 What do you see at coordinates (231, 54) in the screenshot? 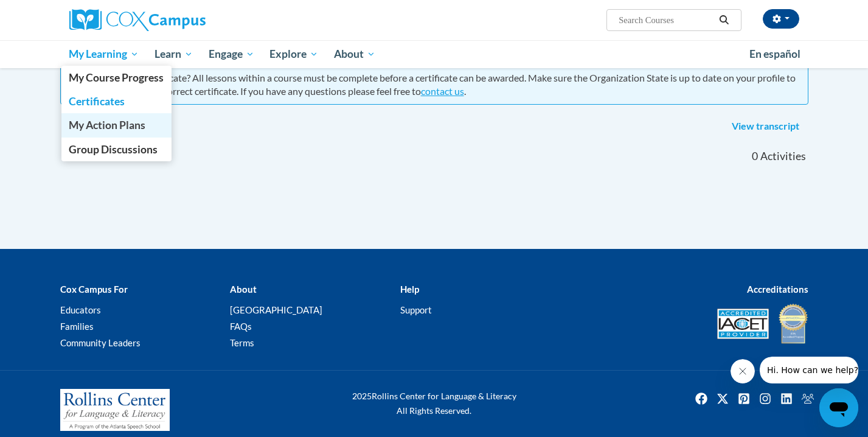
I see `a: Engage` at bounding box center [231, 54].